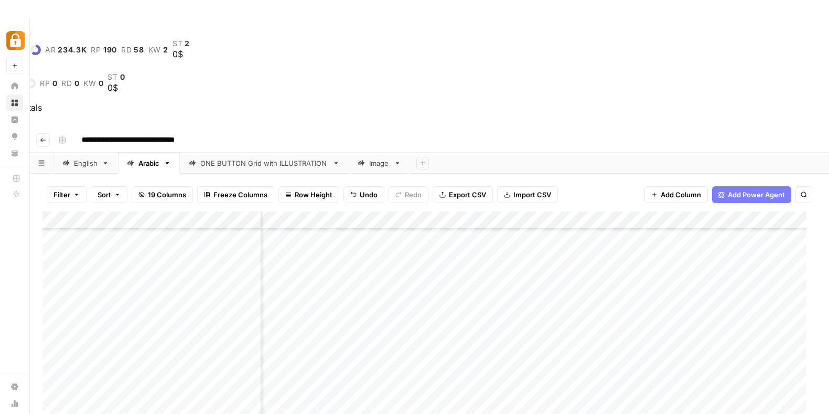 This screenshot has width=829, height=414. I want to click on span: Export CSV, so click(467, 194).